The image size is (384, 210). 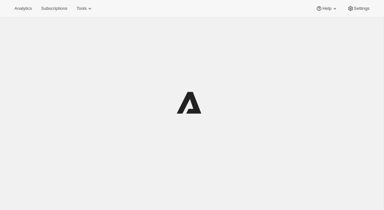 What do you see at coordinates (85, 9) in the screenshot?
I see `button: Tools` at bounding box center [85, 9].